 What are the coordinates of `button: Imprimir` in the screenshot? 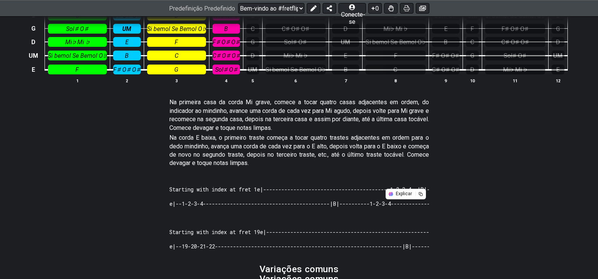 It's located at (407, 8).